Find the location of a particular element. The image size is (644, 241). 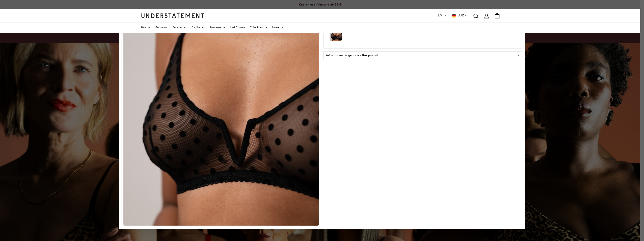

button: EUR is located at coordinates (460, 15).